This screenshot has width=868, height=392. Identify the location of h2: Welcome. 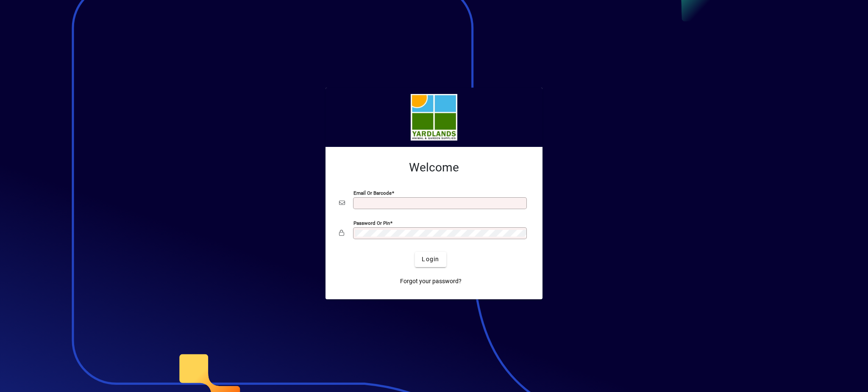
(434, 167).